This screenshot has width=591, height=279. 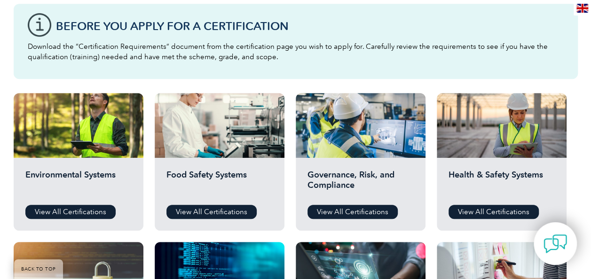 I want to click on img: contact-chat.png, so click(x=555, y=244).